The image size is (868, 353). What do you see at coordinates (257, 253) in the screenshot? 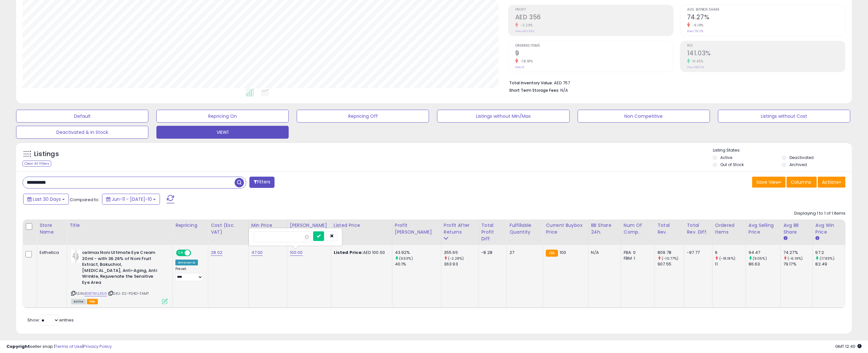
I see `a: 47.00` at bounding box center [257, 253].